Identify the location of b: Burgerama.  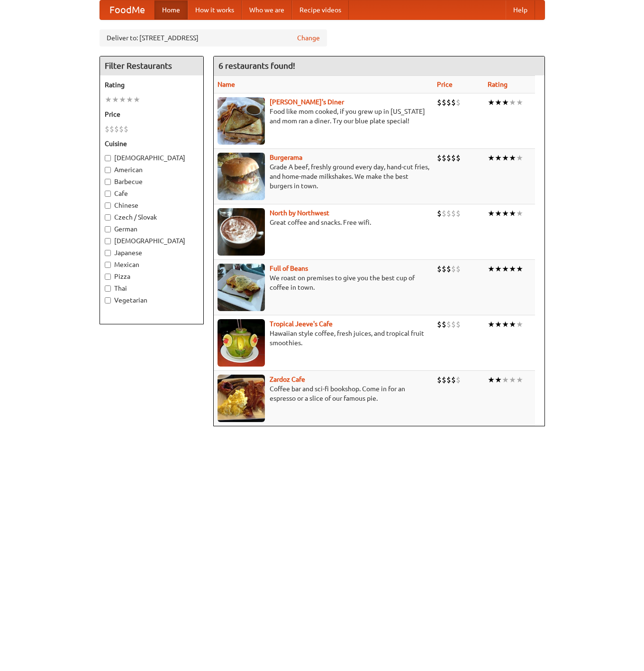
(286, 157).